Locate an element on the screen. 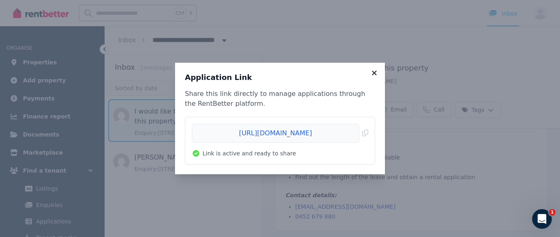 This screenshot has width=560, height=237. p: Share this link directly to manage applications through the RentBetter platform. is located at coordinates (280, 99).